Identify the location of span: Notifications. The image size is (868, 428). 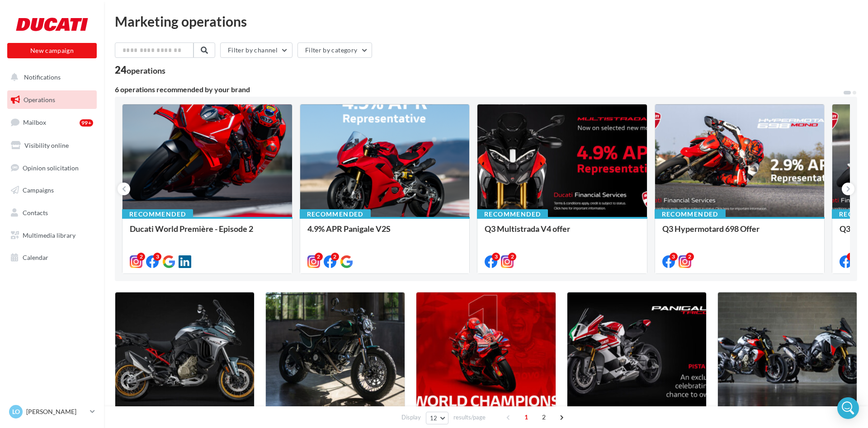
(42, 76).